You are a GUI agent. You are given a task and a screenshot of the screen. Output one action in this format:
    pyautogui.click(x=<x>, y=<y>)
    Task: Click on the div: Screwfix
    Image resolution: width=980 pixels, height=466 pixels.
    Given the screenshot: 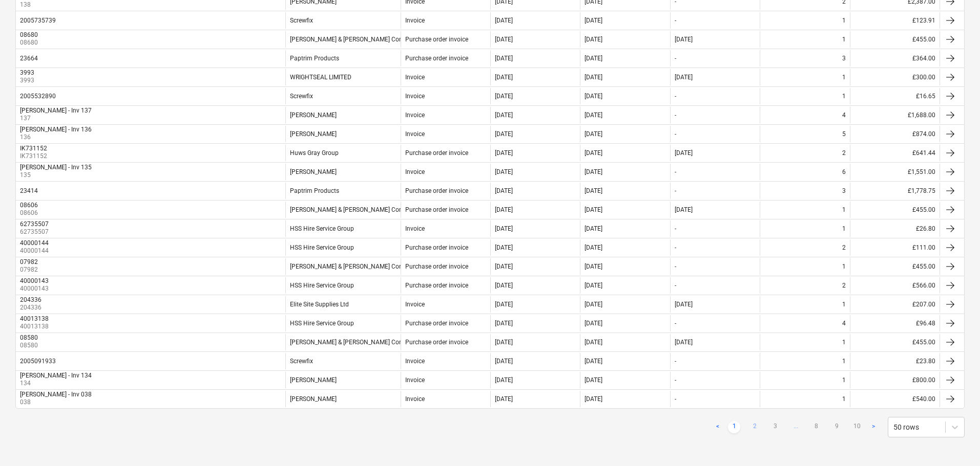 What is the action you would take?
    pyautogui.click(x=301, y=20)
    